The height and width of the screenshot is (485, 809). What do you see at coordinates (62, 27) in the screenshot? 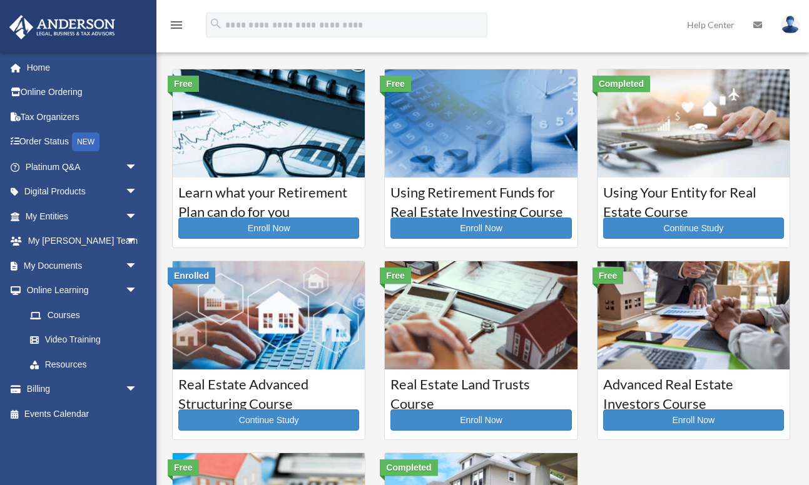
I see `img: Anderson Advisors Platinum Portal` at bounding box center [62, 27].